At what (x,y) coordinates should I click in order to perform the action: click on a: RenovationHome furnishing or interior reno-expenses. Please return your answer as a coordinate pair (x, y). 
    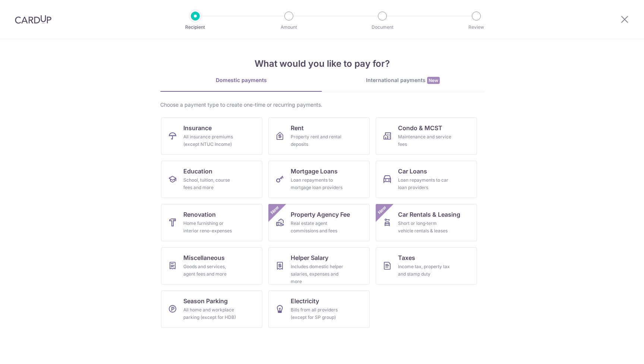
    Looking at the image, I should click on (212, 222).